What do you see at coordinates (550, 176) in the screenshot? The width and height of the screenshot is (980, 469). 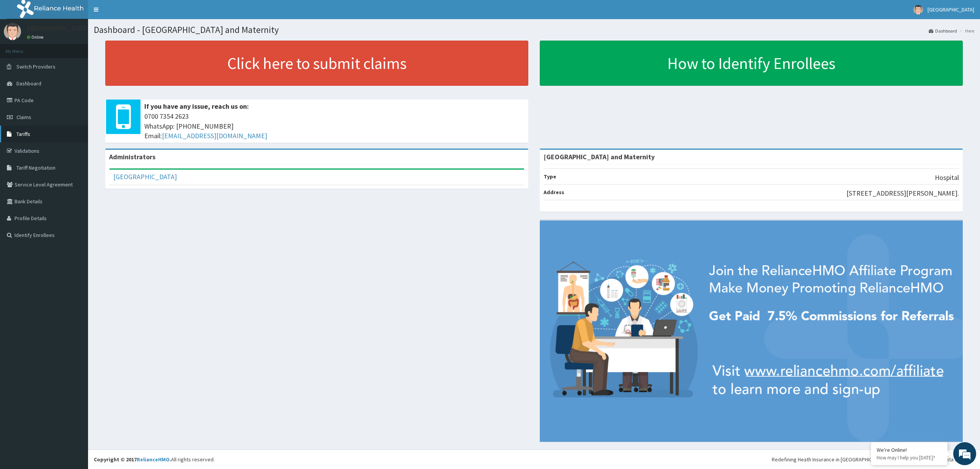 I see `b: Type` at bounding box center [550, 176].